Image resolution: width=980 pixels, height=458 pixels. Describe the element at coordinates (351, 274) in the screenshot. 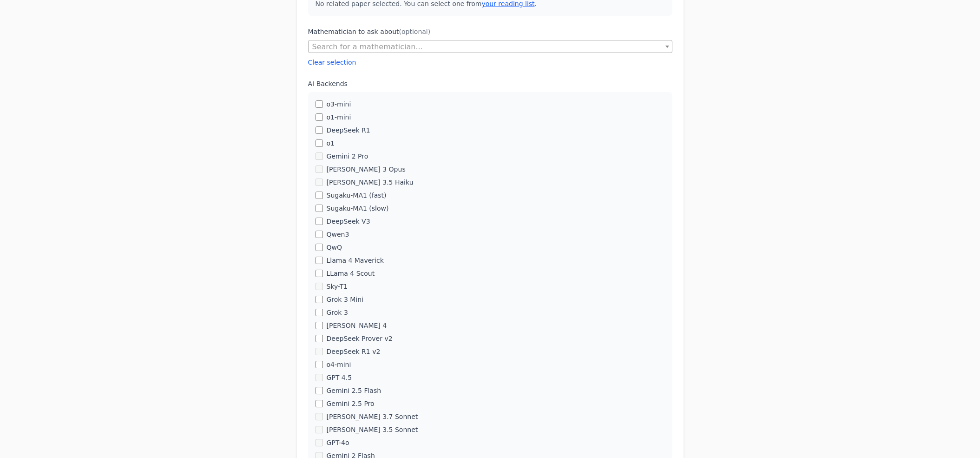

I see `label: LLama 4 Scout` at that location.